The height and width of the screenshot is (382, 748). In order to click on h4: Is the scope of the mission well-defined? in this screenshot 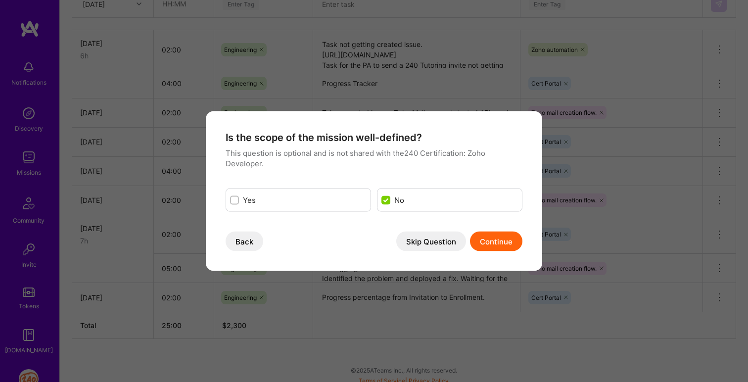, I will do `click(374, 138)`.